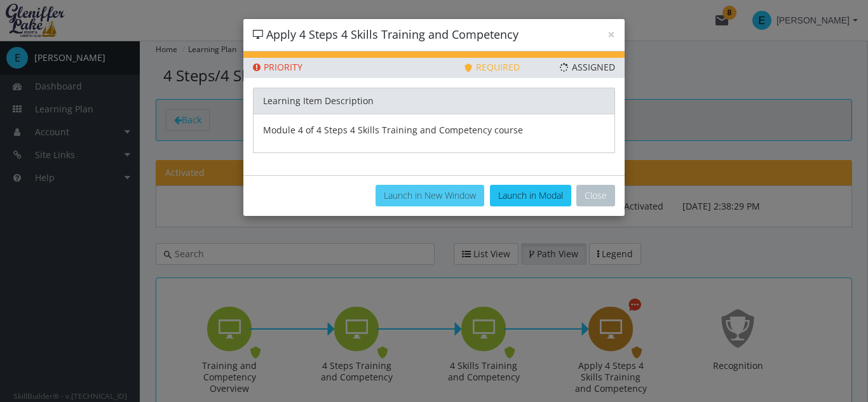  I want to click on div: Learning Item Description, so click(434, 100).